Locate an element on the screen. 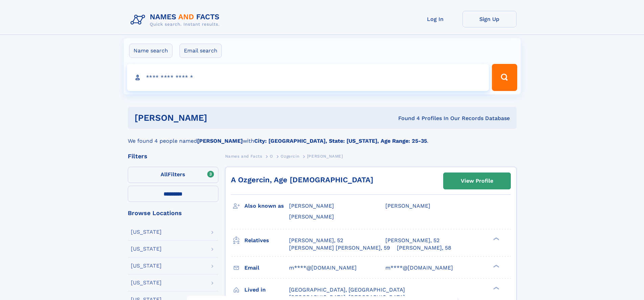 This screenshot has width=644, height=300. h3: Relatives is located at coordinates (267, 241).